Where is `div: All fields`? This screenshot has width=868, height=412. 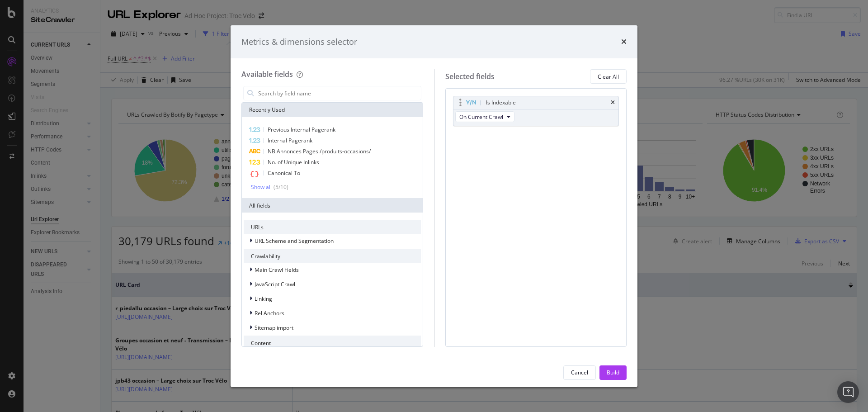
div: All fields is located at coordinates (332, 205).